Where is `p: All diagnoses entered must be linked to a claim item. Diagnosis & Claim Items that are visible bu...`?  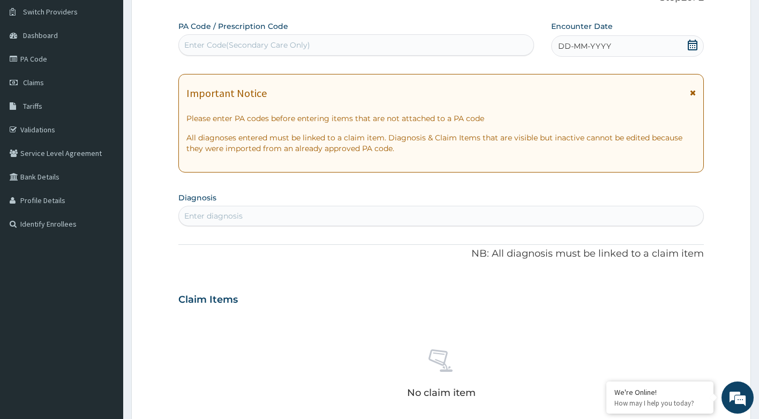
p: All diagnoses entered must be linked to a claim item. Diagnosis & Claim Items that are visible bu... is located at coordinates (441, 143).